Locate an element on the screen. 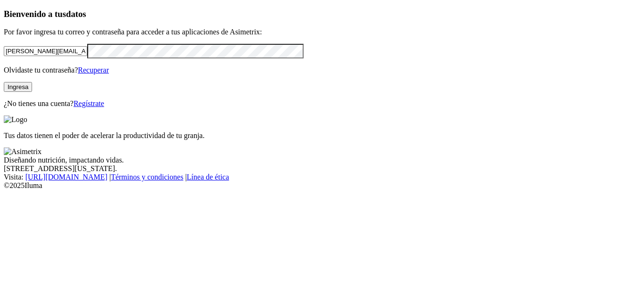  span: datos is located at coordinates (76, 14).